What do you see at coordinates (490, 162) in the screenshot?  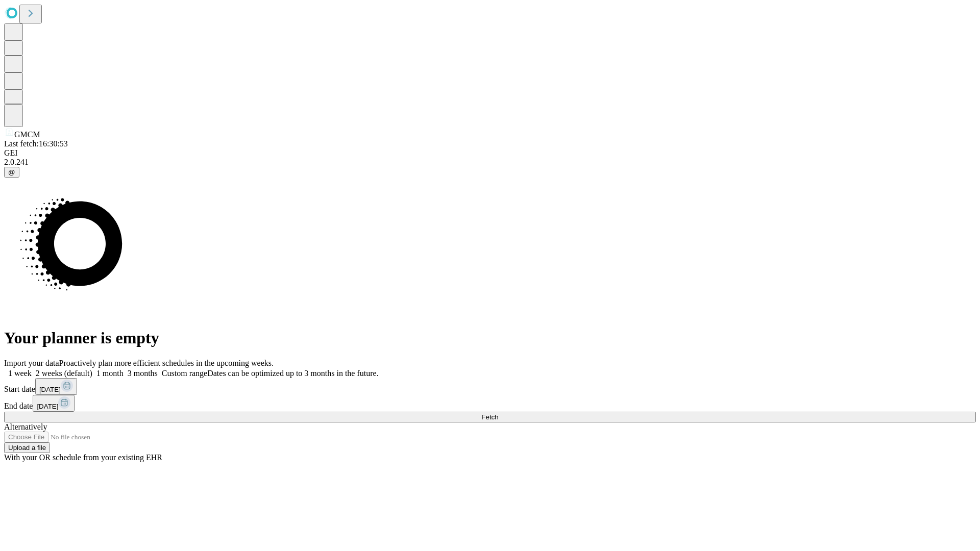 I see `div: 2.0.241` at bounding box center [490, 162].